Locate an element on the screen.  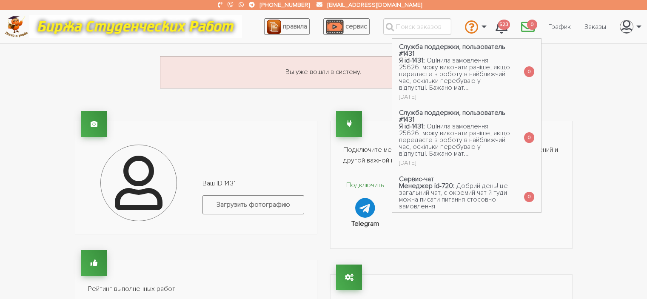
strong: Сервис-чат is located at coordinates (416, 179).